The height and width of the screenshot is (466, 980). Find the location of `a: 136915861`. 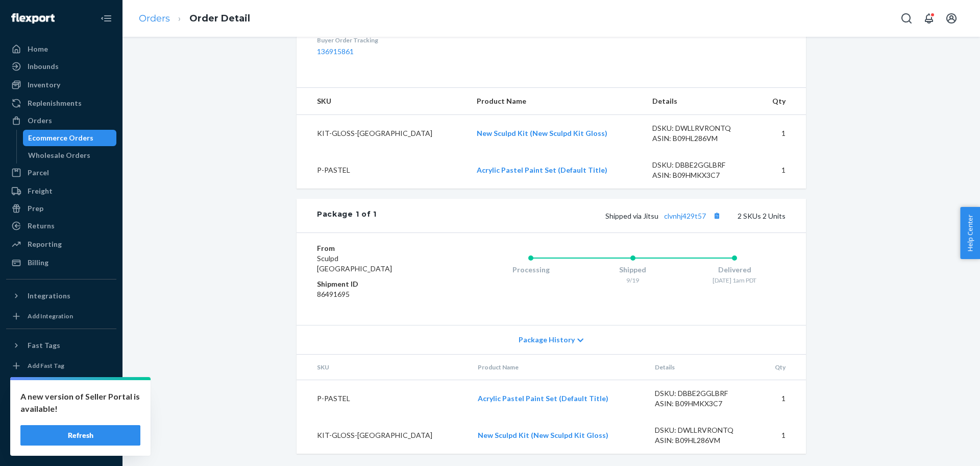

a: 136915861 is located at coordinates (336, 51).